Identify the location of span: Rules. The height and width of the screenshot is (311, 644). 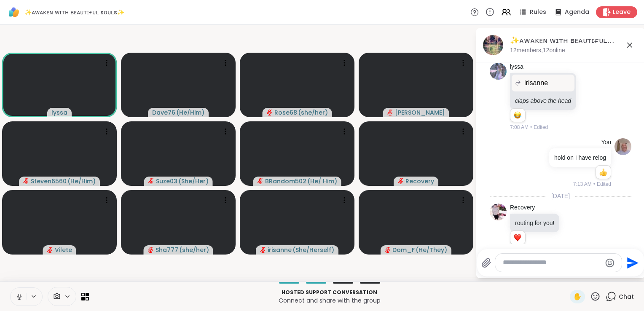
(538, 12).